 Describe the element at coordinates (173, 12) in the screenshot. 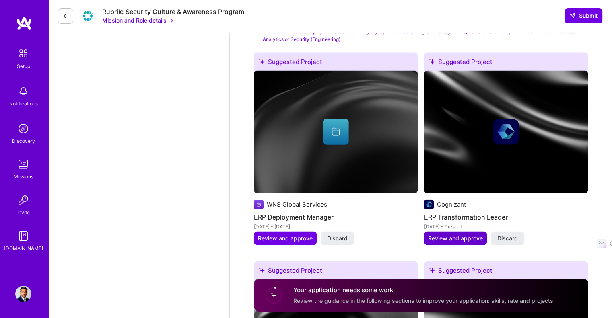

I see `div: Rubrik: Security Culture & Awareness Program` at that location.